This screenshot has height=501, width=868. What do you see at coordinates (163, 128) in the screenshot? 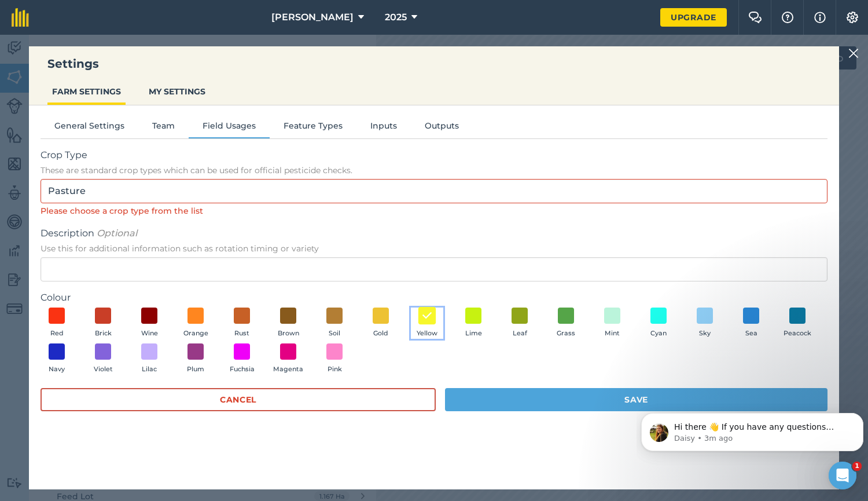
I see `button: Team` at bounding box center [163, 128].